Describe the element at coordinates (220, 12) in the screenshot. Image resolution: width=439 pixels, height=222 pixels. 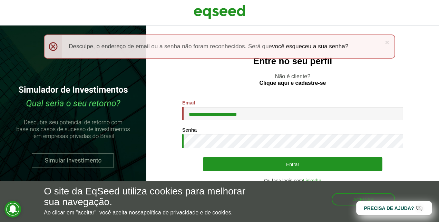
I see `img: EqSeed Logo` at that location.